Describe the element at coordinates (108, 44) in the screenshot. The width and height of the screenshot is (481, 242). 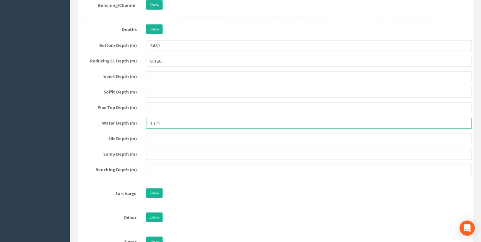
I see `label: Bottom Depth (m)` at that location.